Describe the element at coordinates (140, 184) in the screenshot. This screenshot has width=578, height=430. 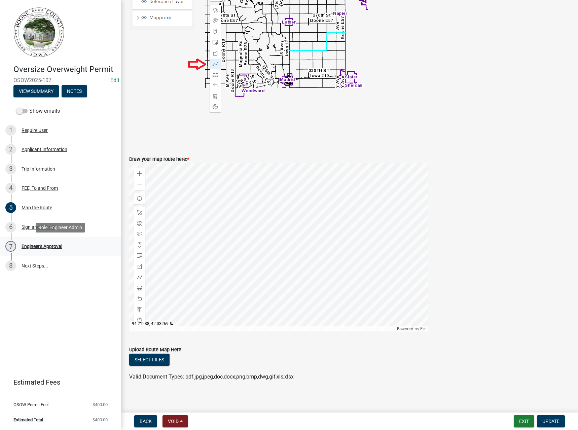
I see `div: Zoom out` at that location.